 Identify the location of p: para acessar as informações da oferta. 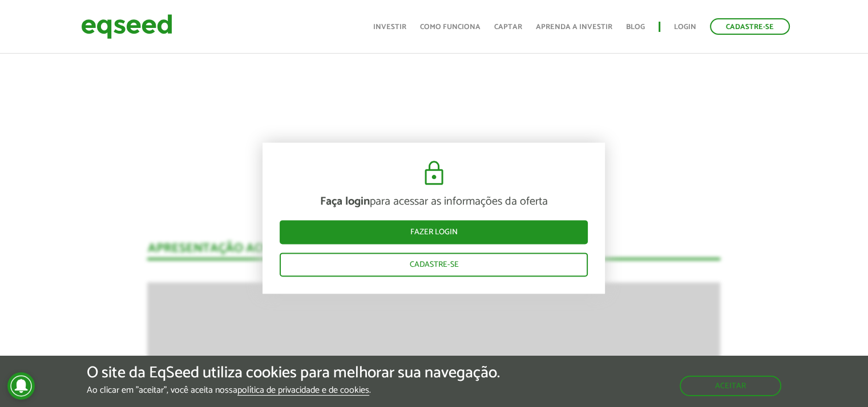
(434, 202).